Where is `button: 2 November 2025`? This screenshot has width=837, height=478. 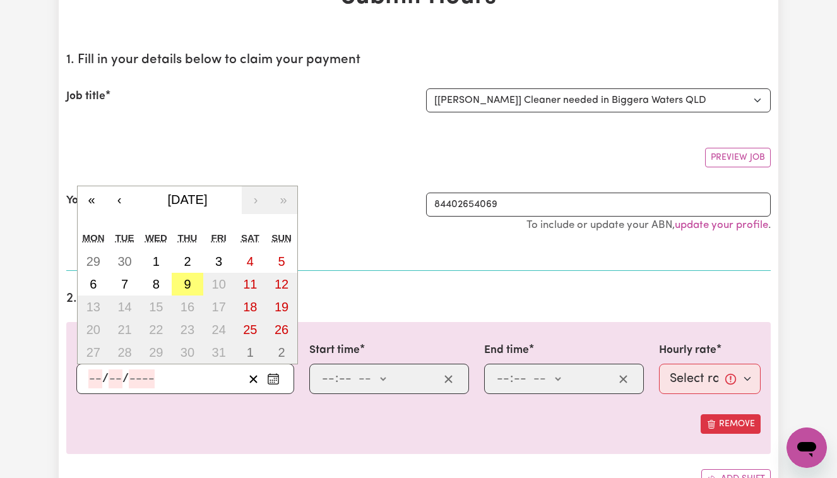 button: 2 November 2025 is located at coordinates (282, 352).